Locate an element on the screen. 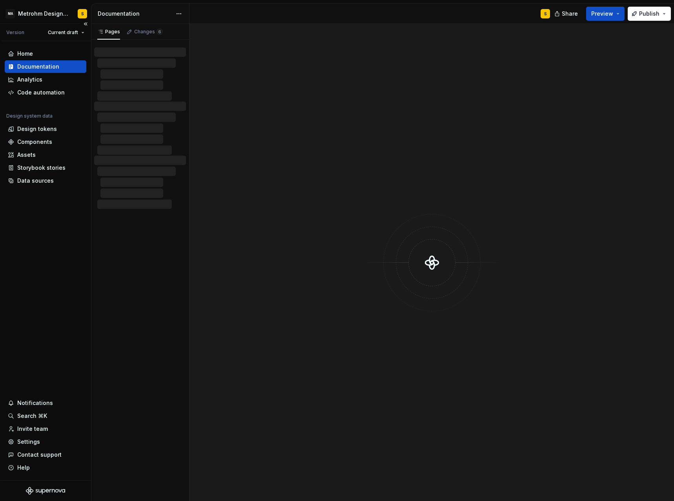  a: Design tokens is located at coordinates (45, 129).